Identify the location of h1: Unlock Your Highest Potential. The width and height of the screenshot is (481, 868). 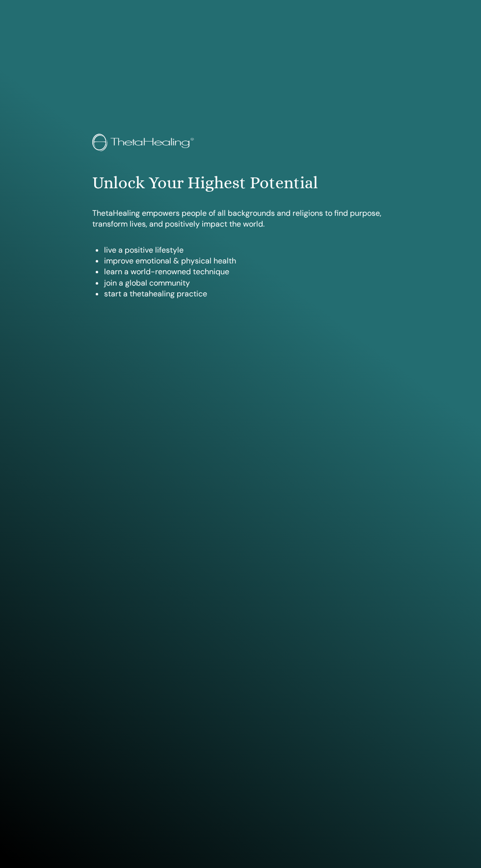
(240, 183).